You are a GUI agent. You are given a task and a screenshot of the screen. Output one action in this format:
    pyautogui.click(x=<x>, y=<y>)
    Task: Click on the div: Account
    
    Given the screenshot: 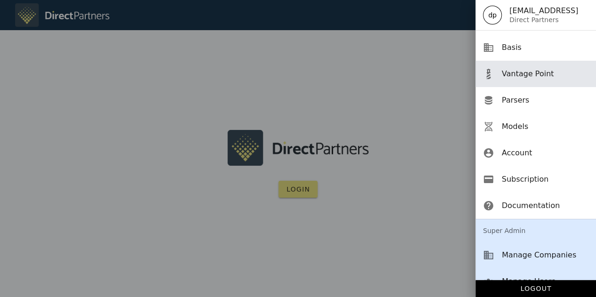 What is the action you would take?
    pyautogui.click(x=545, y=153)
    